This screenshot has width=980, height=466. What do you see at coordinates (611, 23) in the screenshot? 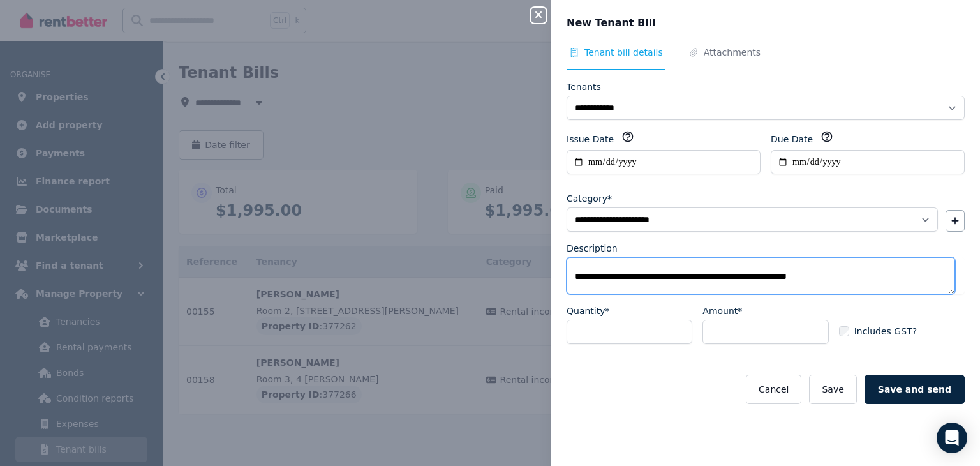
I see `span: New Tenant Bill` at bounding box center [611, 23].